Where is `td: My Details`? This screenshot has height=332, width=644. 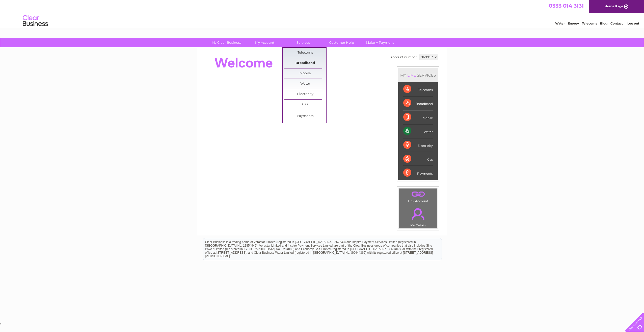 td: My Details is located at coordinates (418, 216).